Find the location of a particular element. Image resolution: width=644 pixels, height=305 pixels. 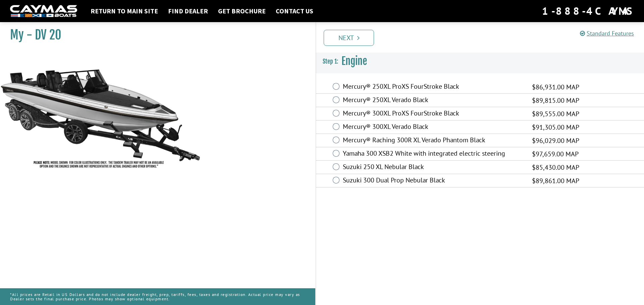

a: Find Dealer is located at coordinates (188, 11).